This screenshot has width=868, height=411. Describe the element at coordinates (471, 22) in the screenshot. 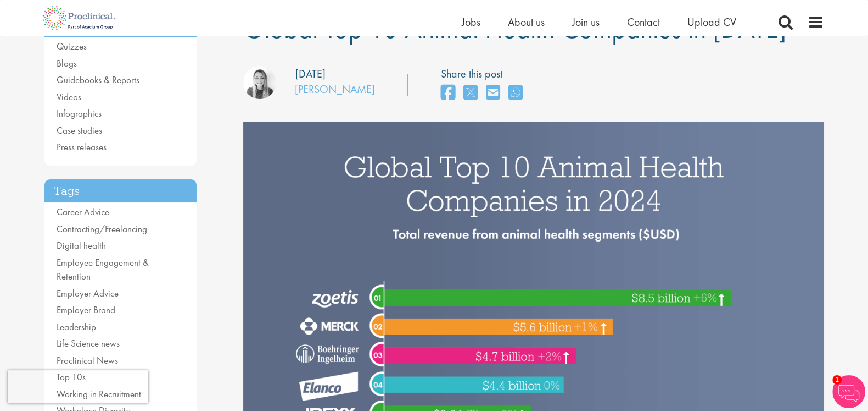

I see `span: Jobs` at that location.